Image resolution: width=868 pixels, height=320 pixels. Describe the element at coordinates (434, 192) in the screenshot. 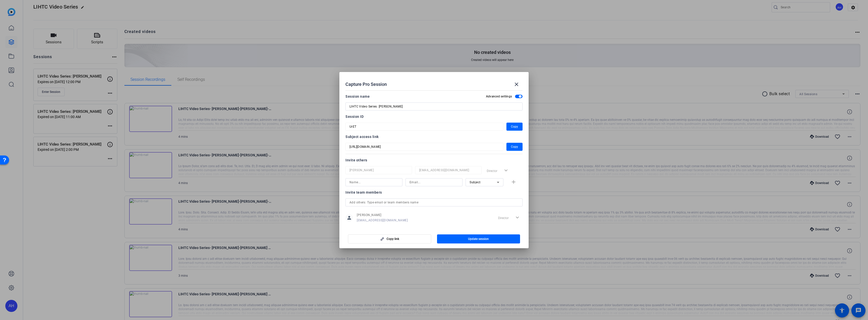

I see `div: Invite team members` at that location.